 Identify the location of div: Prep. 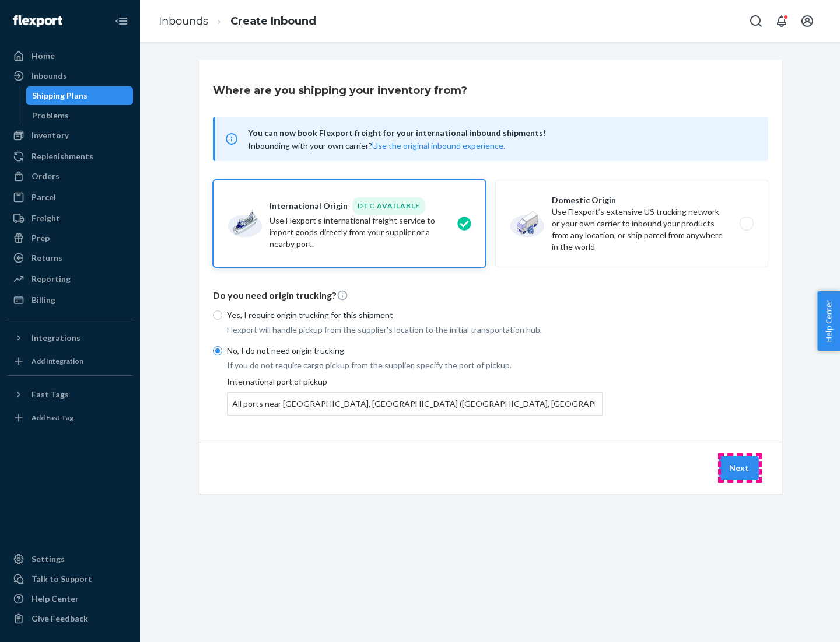
(40, 238).